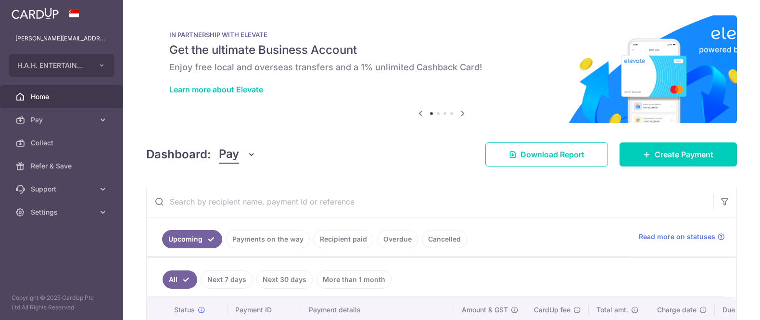  What do you see at coordinates (180, 280) in the screenshot?
I see `a: All` at bounding box center [180, 280].